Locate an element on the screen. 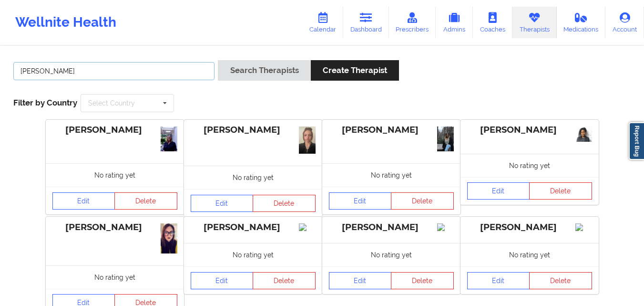 This screenshot has height=306, width=644. a: Report Bug is located at coordinates (637, 140).